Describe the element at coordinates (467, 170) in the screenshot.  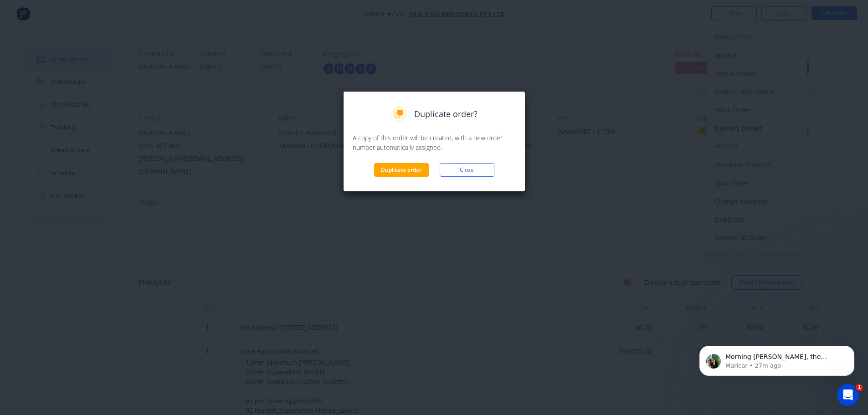
I see `button: Close` at that location.